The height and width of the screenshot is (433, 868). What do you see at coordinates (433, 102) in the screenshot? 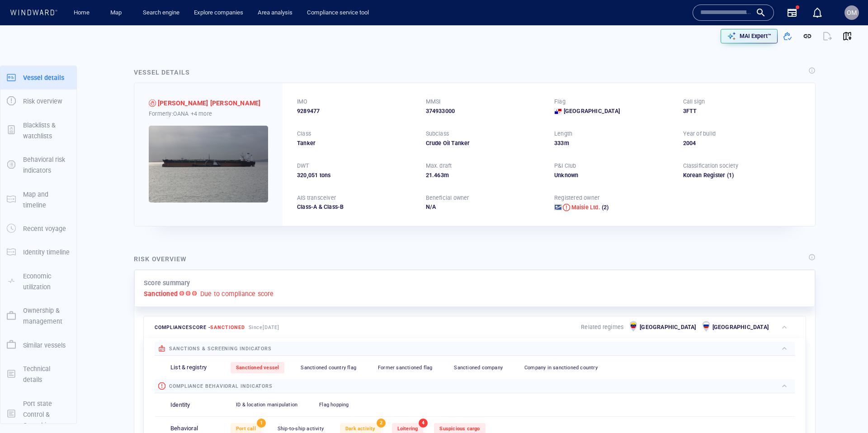
I see `p: MMSI` at bounding box center [433, 102].